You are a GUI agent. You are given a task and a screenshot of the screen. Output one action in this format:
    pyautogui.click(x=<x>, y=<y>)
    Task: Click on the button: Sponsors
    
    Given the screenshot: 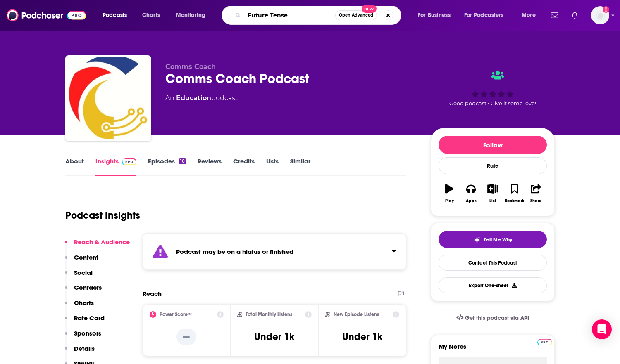 What is the action you would take?
    pyautogui.click(x=83, y=337)
    